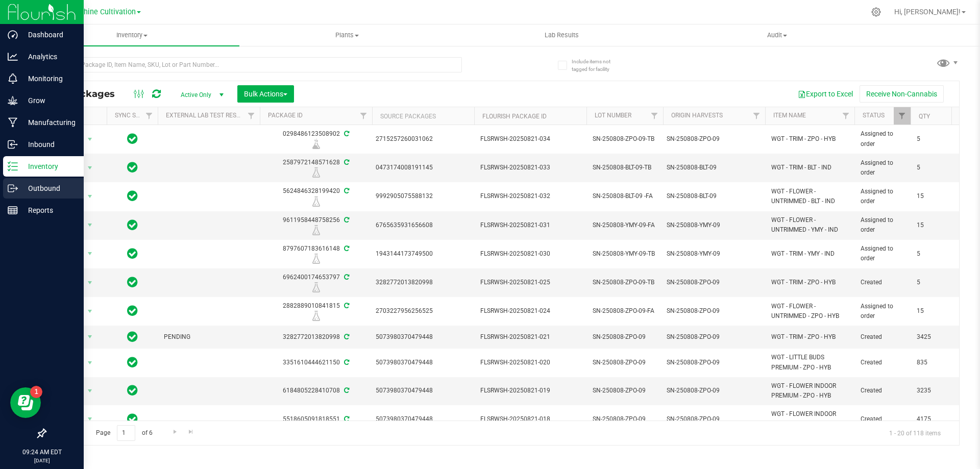 This screenshot has height=469, width=980. Describe the element at coordinates (423, 116) in the screenshot. I see `th: Source Packages` at that location.